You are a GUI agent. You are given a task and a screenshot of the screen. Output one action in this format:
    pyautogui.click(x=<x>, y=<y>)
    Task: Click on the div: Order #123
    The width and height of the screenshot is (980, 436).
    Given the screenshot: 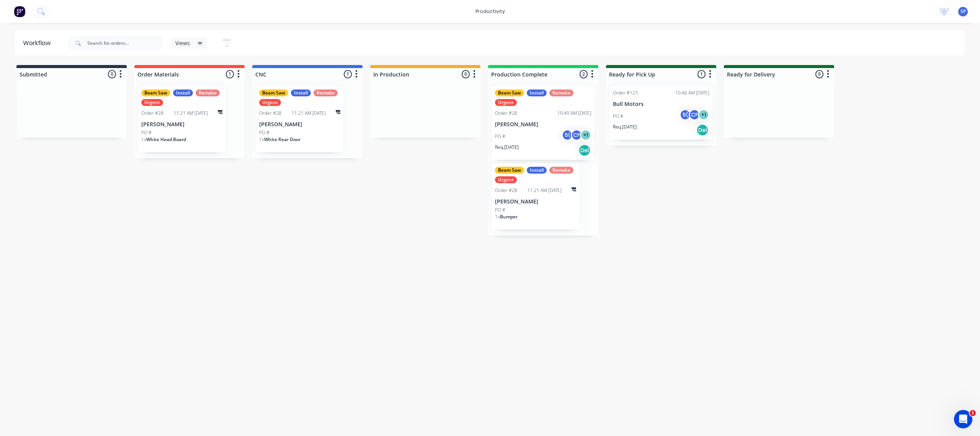 What is the action you would take?
    pyautogui.click(x=625, y=93)
    